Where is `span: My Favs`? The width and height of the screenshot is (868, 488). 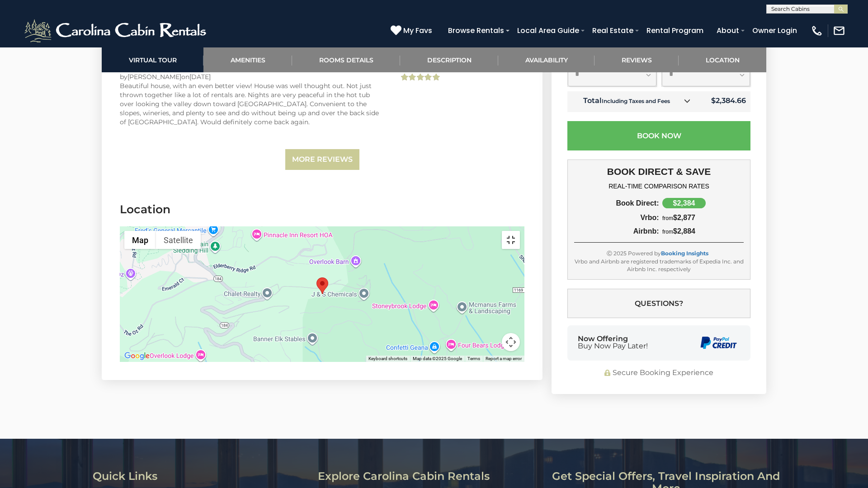
span: My Favs is located at coordinates (417, 30).